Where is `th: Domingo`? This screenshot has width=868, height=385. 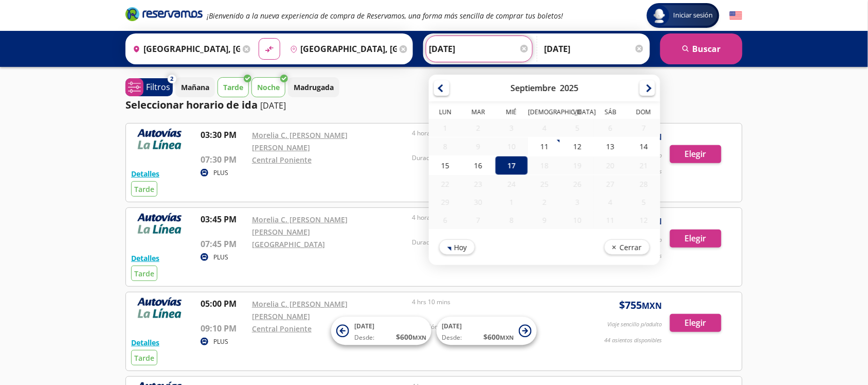 th: Domingo is located at coordinates (644, 113).